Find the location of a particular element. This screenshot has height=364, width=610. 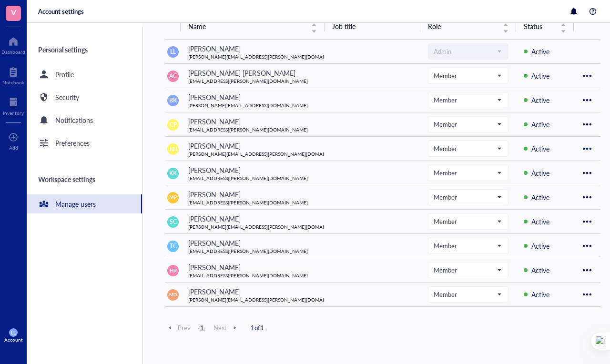

span: KH is located at coordinates (173, 148).